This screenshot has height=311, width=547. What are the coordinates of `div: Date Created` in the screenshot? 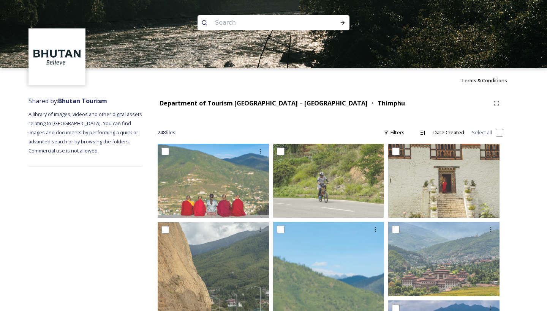 It's located at (449, 133).